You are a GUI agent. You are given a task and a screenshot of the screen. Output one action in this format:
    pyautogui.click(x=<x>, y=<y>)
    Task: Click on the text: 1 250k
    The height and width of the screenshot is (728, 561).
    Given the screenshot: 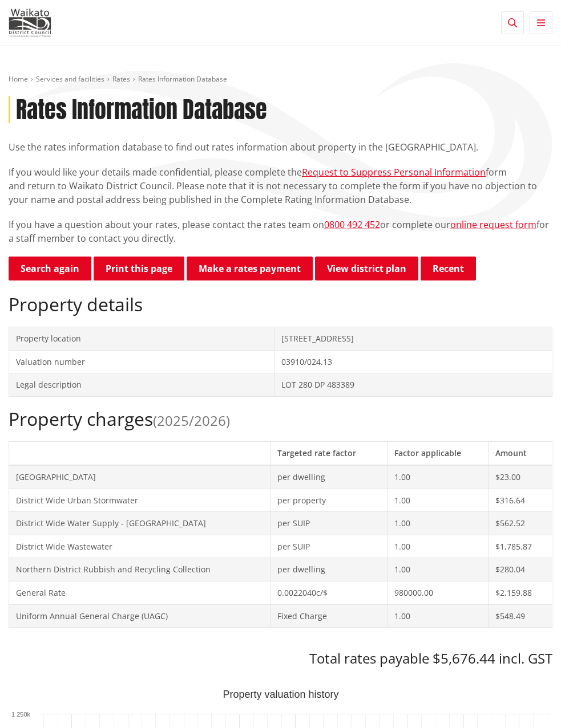 What is the action you would take?
    pyautogui.click(x=21, y=714)
    